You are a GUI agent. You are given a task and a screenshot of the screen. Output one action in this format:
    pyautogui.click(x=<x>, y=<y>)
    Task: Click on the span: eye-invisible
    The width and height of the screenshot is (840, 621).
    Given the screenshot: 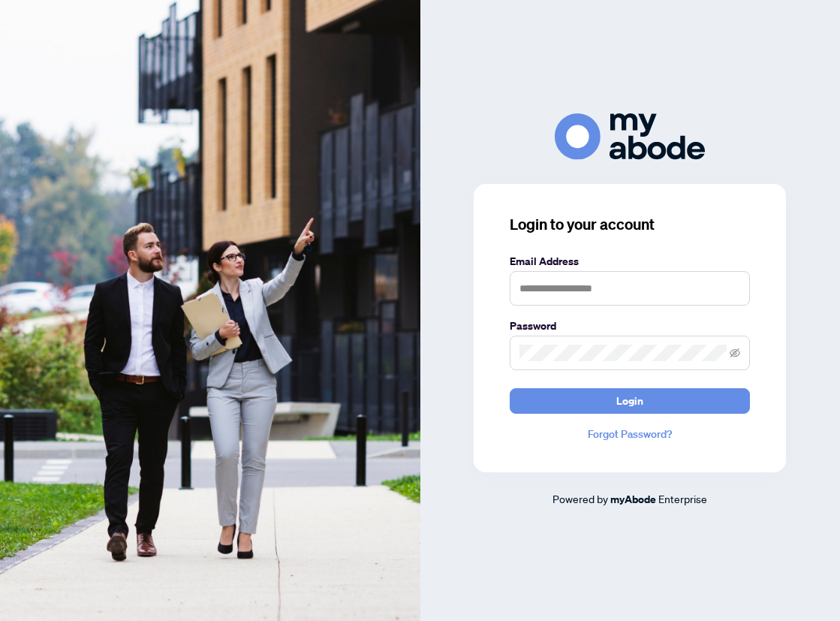 What is the action you would take?
    pyautogui.click(x=735, y=353)
    